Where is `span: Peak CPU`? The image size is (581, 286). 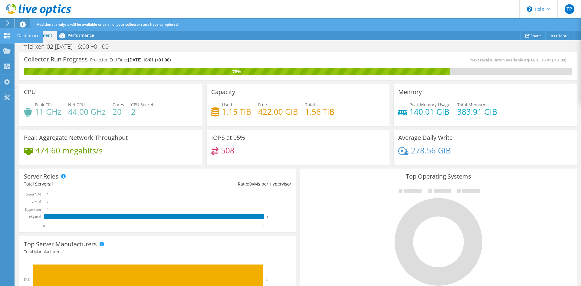
span: Peak CPU is located at coordinates (44, 104).